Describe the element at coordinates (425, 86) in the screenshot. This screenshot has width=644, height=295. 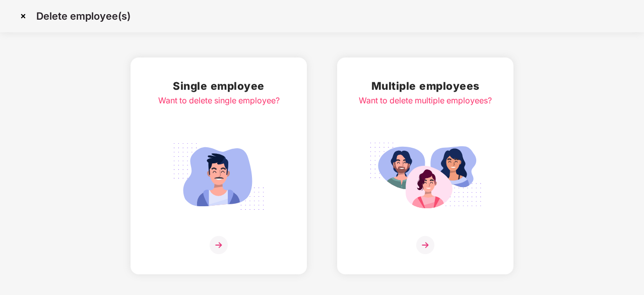
I see `h2: Multiple employees` at that location.